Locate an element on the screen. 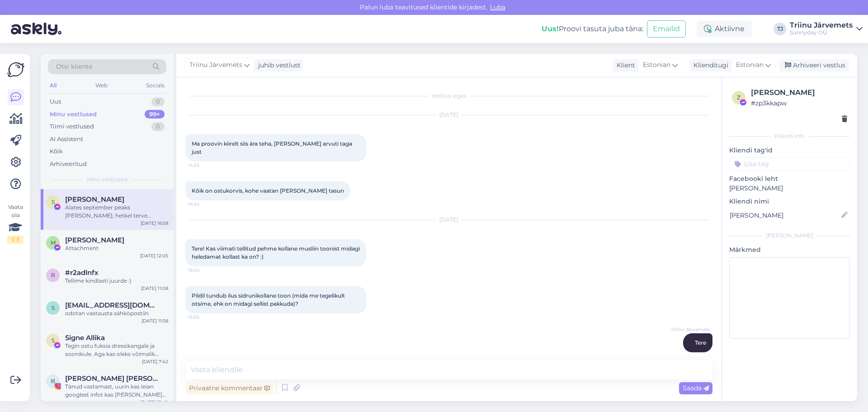 The image size is (868, 412). span: 14:23 is located at coordinates (205, 165).